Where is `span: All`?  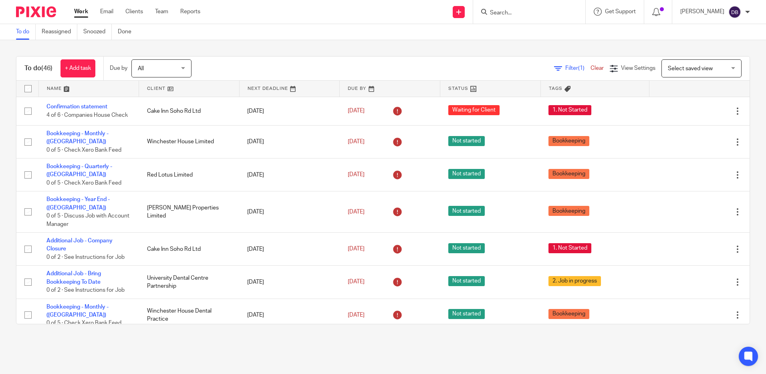 span: All is located at coordinates (141, 69).